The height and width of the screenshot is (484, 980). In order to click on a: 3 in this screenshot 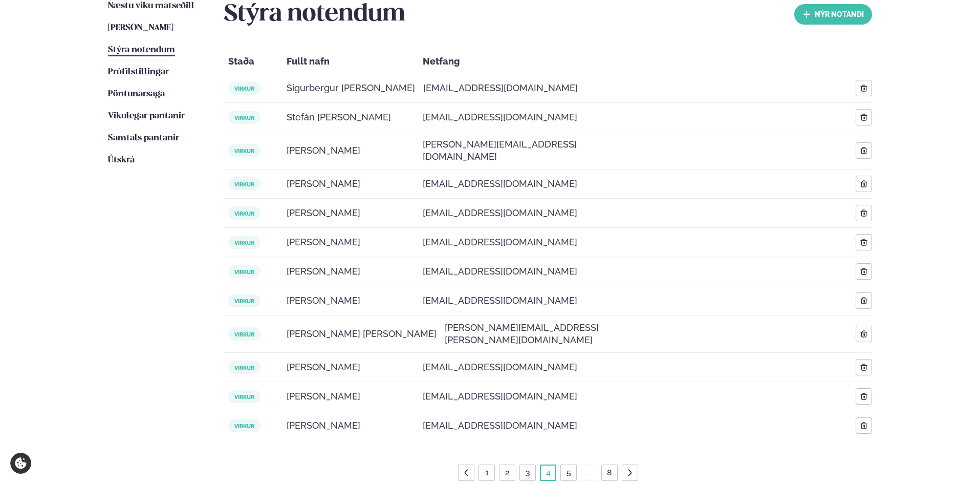, I will do `click(528, 473)`.